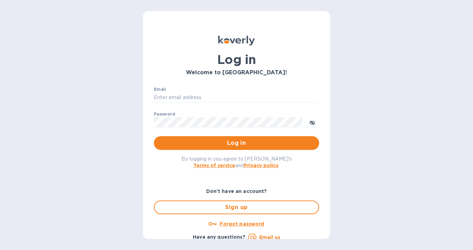 The image size is (473, 250). What do you see at coordinates (237, 208) in the screenshot?
I see `span: Sign up` at bounding box center [237, 208].